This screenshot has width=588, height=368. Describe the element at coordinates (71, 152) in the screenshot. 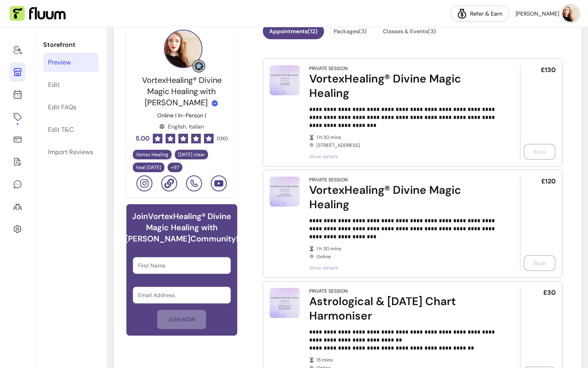

I see `a: Import Reviews` at that location.